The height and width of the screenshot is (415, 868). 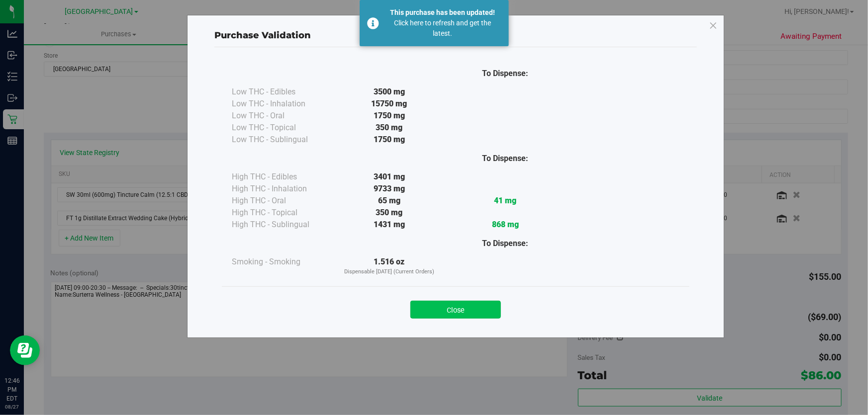 I want to click on div: 65 mg, so click(x=389, y=201).